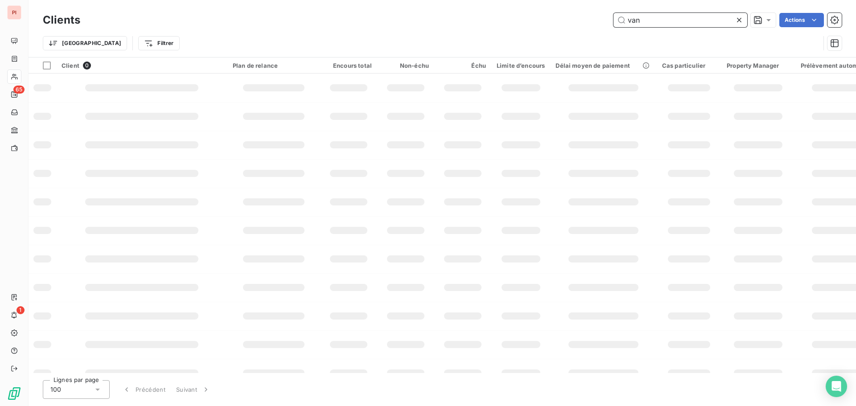 The image size is (856, 406). What do you see at coordinates (521, 66) in the screenshot?
I see `div: Limite d’encours` at bounding box center [521, 66].